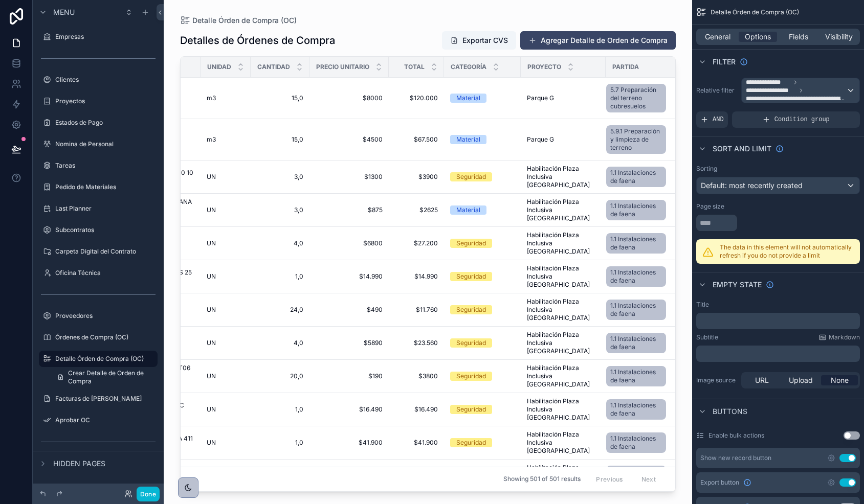 The width and height of the screenshot is (864, 504). Describe the element at coordinates (416, 139) in the screenshot. I see `a: $67.500` at that location.